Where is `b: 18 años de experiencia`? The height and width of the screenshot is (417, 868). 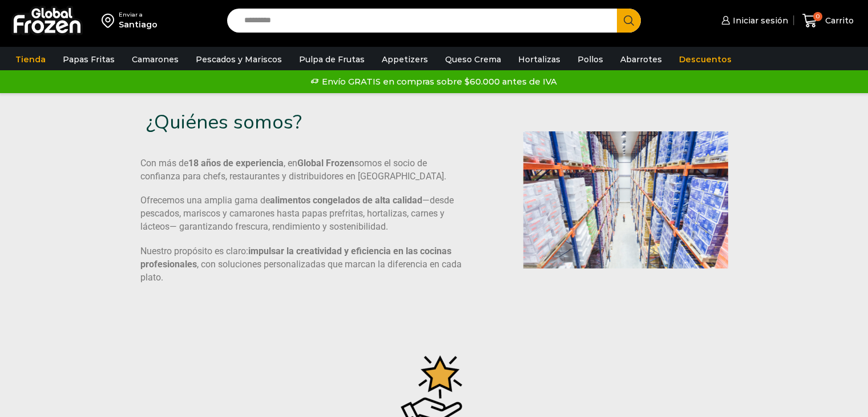 b: 18 años de experiencia is located at coordinates (236, 163).